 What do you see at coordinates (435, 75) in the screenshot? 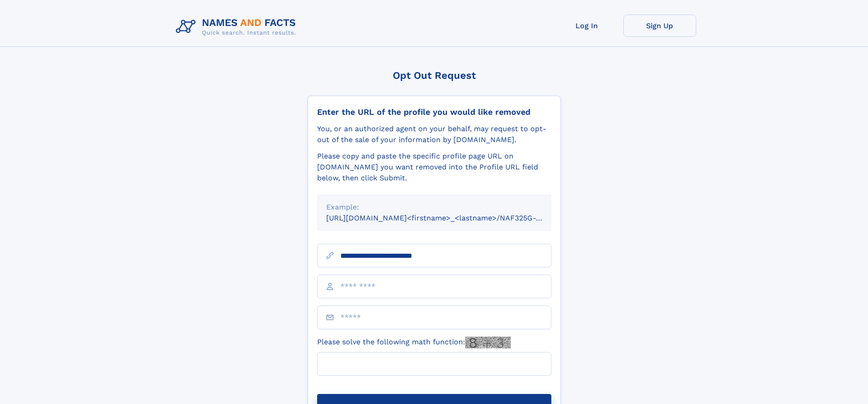
I see `div: Opt Out Request` at bounding box center [435, 75].